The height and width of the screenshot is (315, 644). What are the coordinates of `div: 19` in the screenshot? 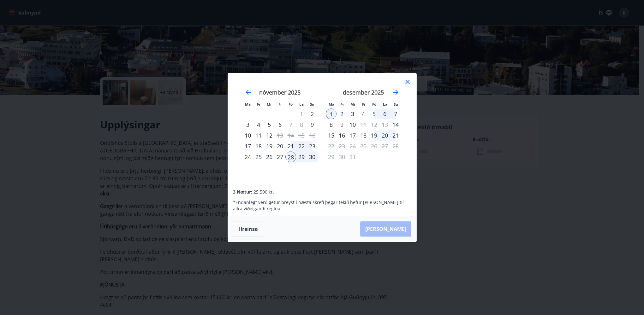 It's located at (374, 135).